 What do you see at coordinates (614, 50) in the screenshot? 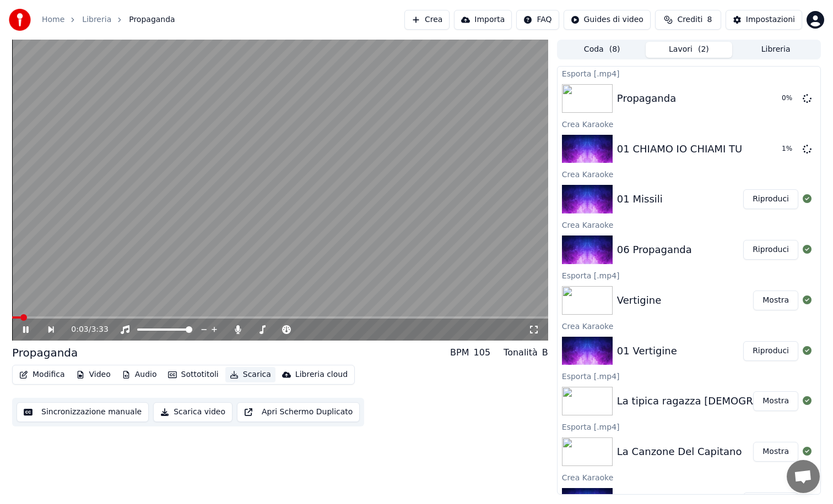
I see `span: ( 8 )` at bounding box center [614, 50].